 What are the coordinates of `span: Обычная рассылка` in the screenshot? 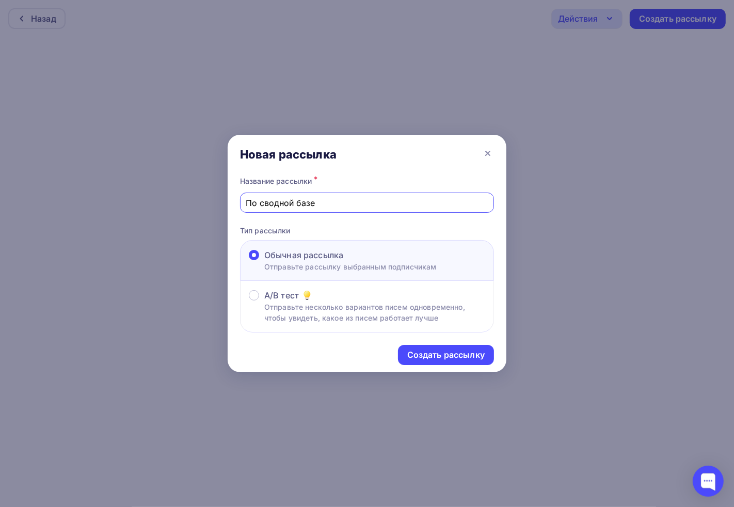 It's located at (303, 255).